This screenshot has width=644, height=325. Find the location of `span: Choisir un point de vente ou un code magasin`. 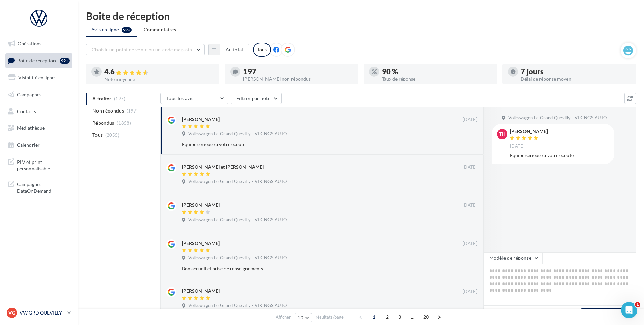

span: Choisir un point de vente ou un code magasin is located at coordinates (142, 50).